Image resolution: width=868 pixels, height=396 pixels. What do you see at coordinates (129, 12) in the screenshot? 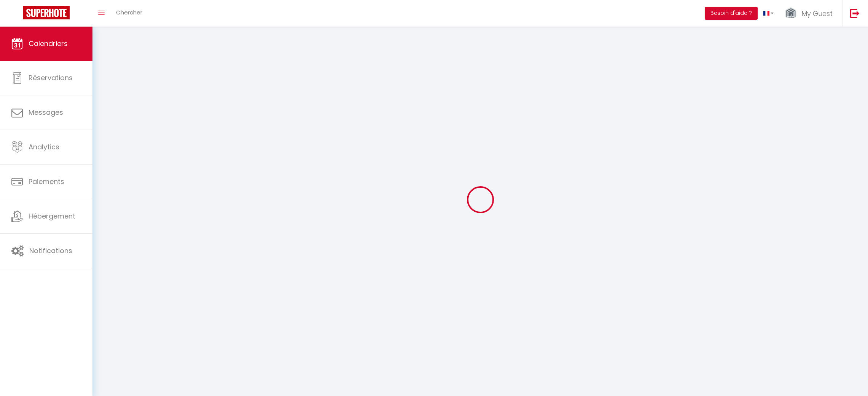
I see `span: Chercher` at bounding box center [129, 12].